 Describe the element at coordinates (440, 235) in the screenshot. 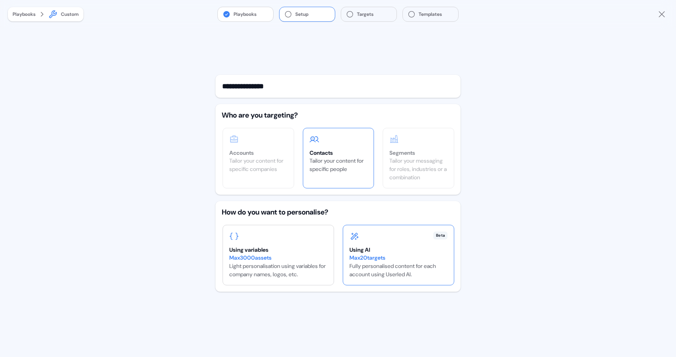

I see `div: Beta` at that location.